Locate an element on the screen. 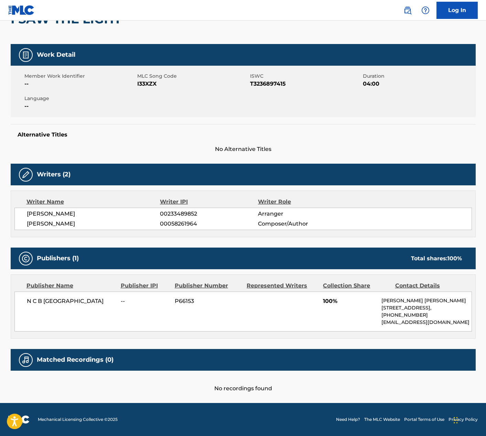  span: MLC Song Code is located at coordinates (193, 76).